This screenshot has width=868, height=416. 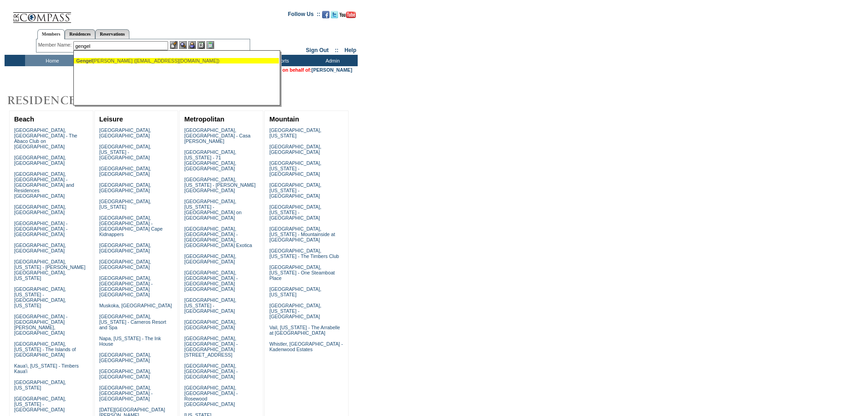 I want to click on a: Help, so click(x=351, y=50).